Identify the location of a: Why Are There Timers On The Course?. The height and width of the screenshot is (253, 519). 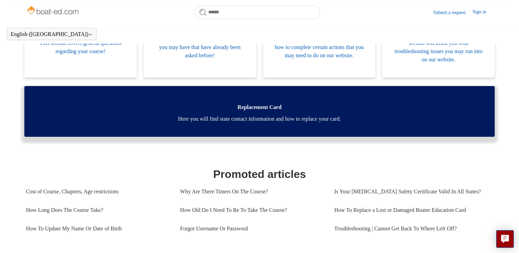
(252, 192).